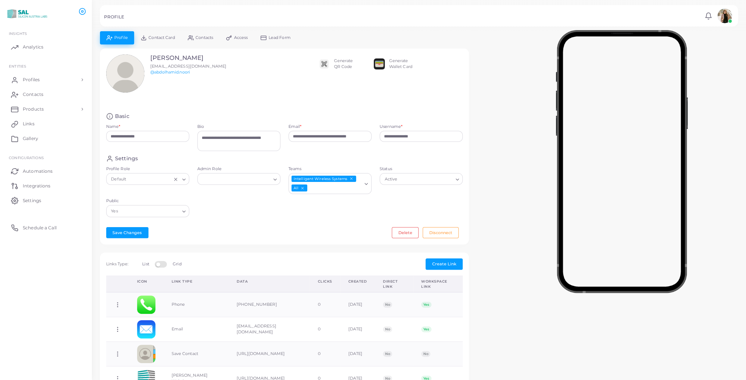 The image size is (746, 380). I want to click on img: logo, so click(27, 14).